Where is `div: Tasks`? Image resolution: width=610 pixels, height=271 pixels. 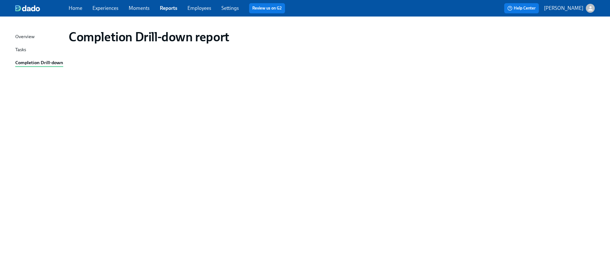 div: Tasks is located at coordinates (21, 50).